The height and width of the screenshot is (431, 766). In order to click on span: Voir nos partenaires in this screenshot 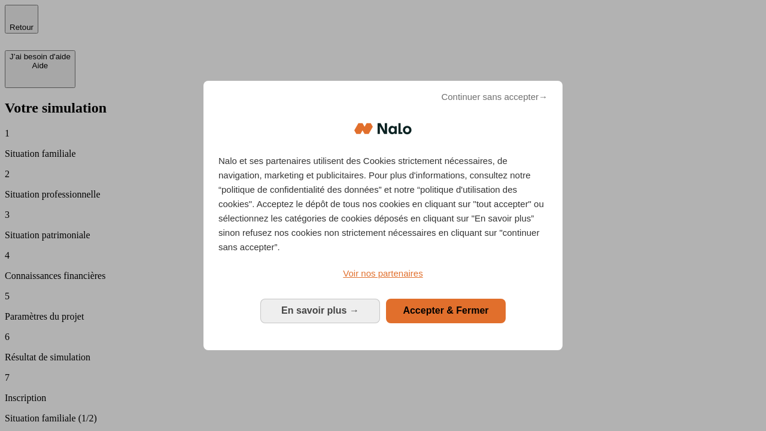, I will do `click(383, 273)`.